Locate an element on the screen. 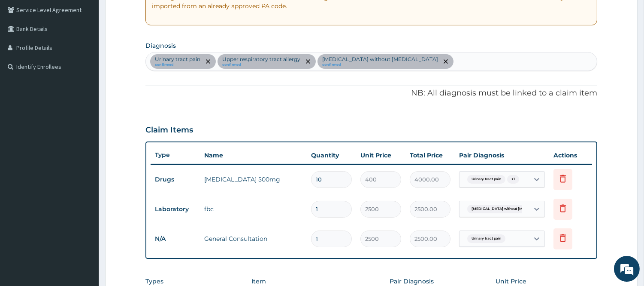 The image size is (644, 286). th: Type is located at coordinates (175, 155).